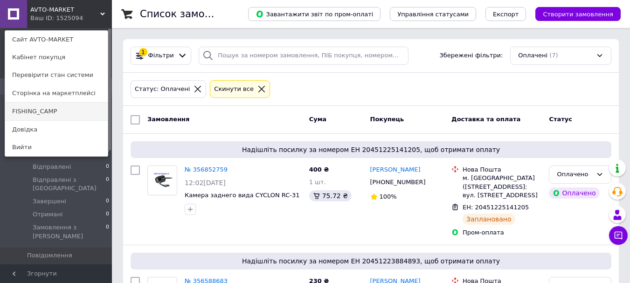 The height and width of the screenshot is (283, 630). I want to click on button: Експорт, so click(506, 14).